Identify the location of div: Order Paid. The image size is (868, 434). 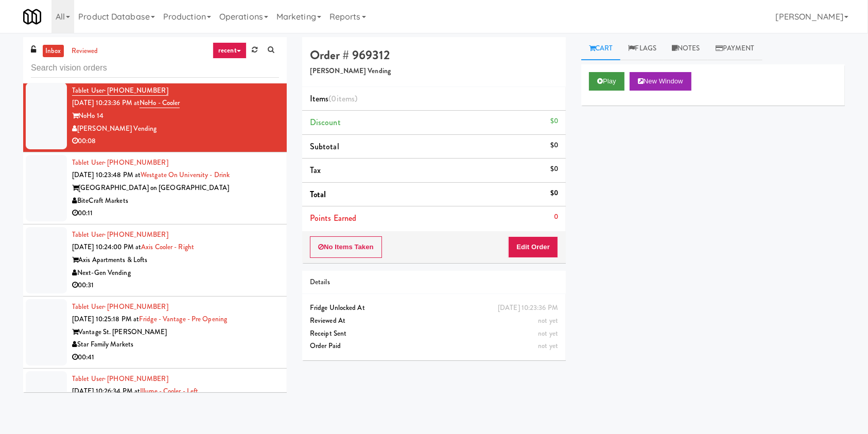
(434, 346).